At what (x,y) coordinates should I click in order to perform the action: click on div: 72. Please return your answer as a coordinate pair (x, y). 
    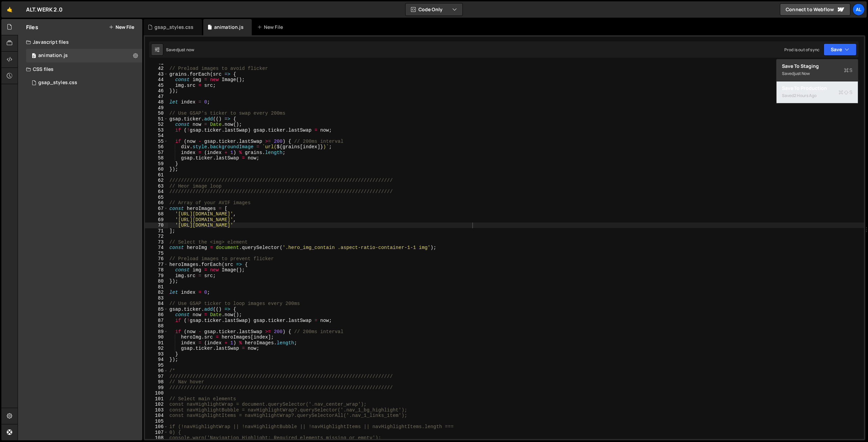
    Looking at the image, I should click on (156, 237).